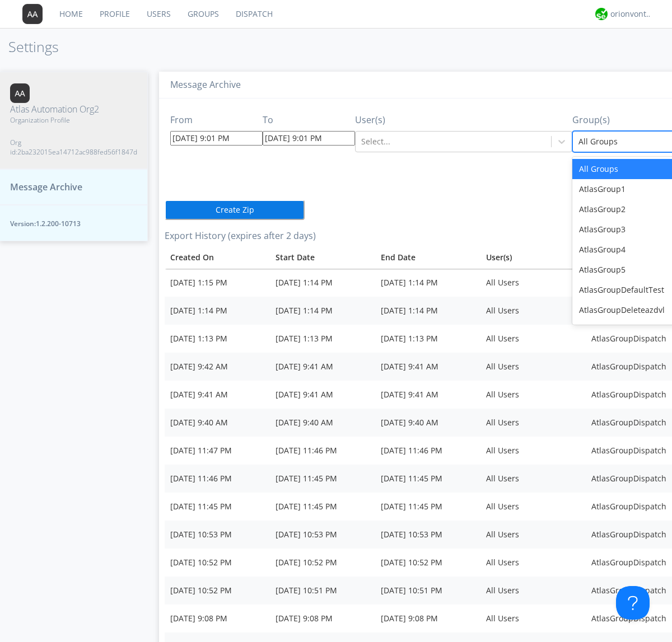 This screenshot has width=672, height=642. I want to click on span: Organization Profile, so click(74, 120).